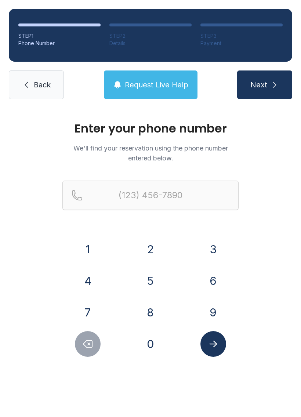  I want to click on h1: Enter your phone number, so click(151, 128).